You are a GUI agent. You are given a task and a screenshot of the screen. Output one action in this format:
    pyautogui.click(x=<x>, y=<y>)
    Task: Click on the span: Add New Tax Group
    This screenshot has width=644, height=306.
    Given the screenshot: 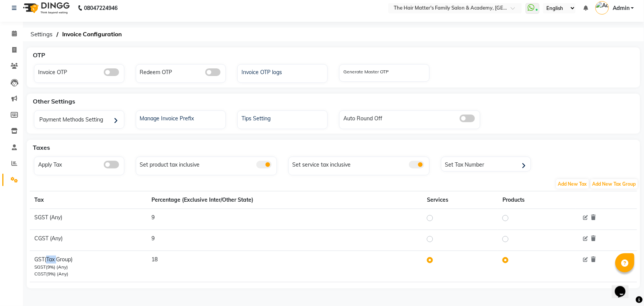 What is the action you would take?
    pyautogui.click(x=615, y=184)
    